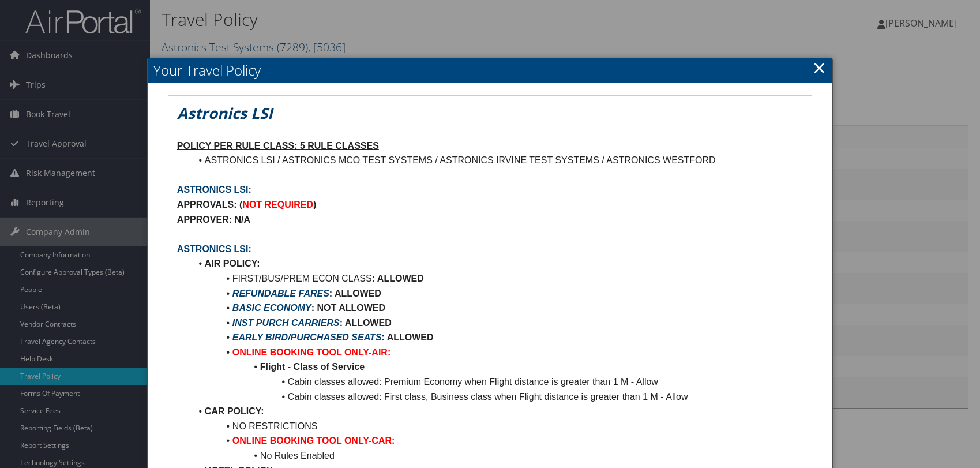  What do you see at coordinates (312, 366) in the screenshot?
I see `strong: Flight - Class of Service` at bounding box center [312, 366].